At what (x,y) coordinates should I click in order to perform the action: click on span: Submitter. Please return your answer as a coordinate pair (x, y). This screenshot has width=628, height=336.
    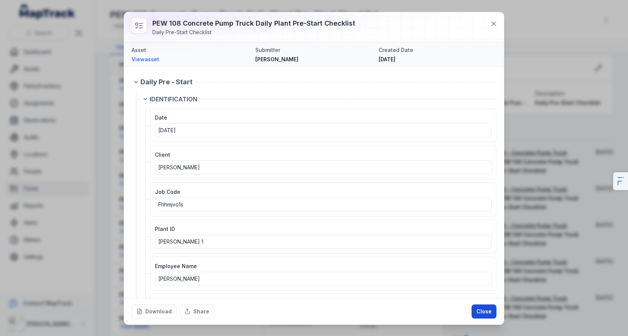
    Looking at the image, I should click on (267, 50).